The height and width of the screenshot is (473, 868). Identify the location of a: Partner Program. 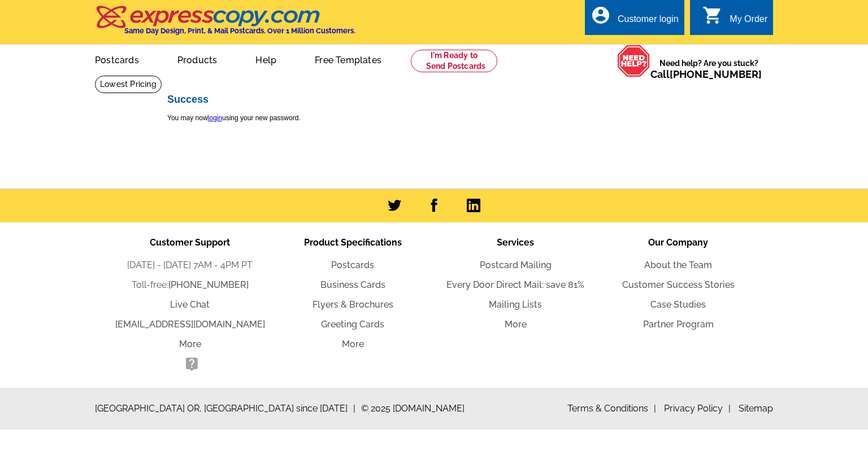
(678, 324).